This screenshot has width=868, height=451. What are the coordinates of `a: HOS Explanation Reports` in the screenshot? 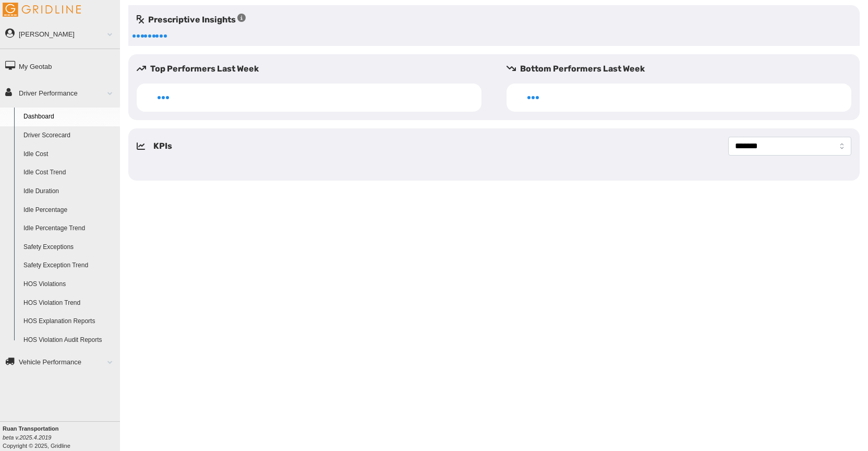 It's located at (69, 322).